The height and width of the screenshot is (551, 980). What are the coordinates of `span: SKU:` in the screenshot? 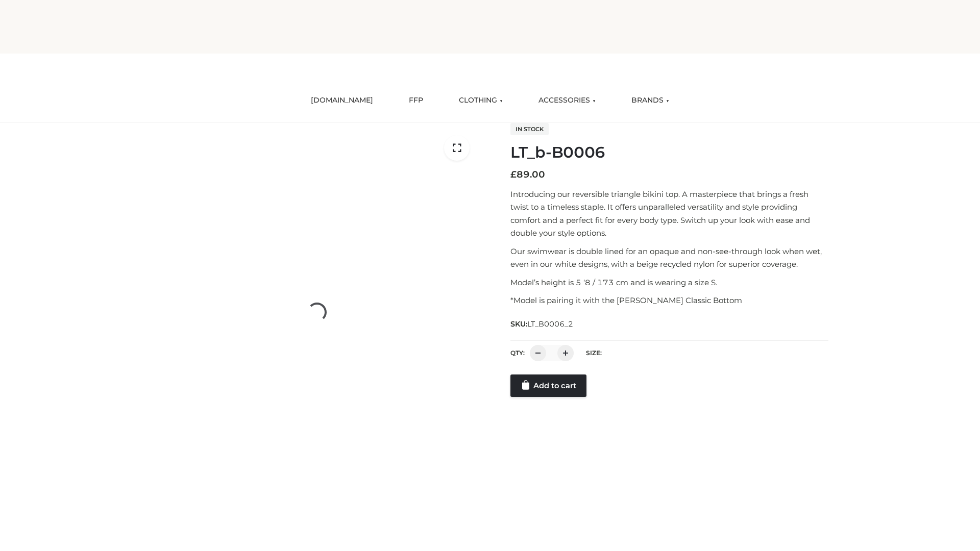 It's located at (542, 324).